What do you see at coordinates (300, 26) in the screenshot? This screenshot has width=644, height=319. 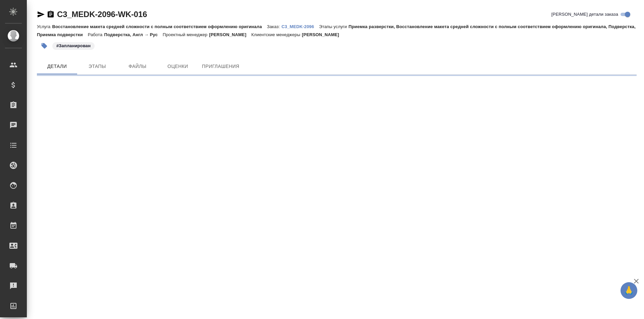 I see `a: C3_MEDK-2096` at bounding box center [300, 26].